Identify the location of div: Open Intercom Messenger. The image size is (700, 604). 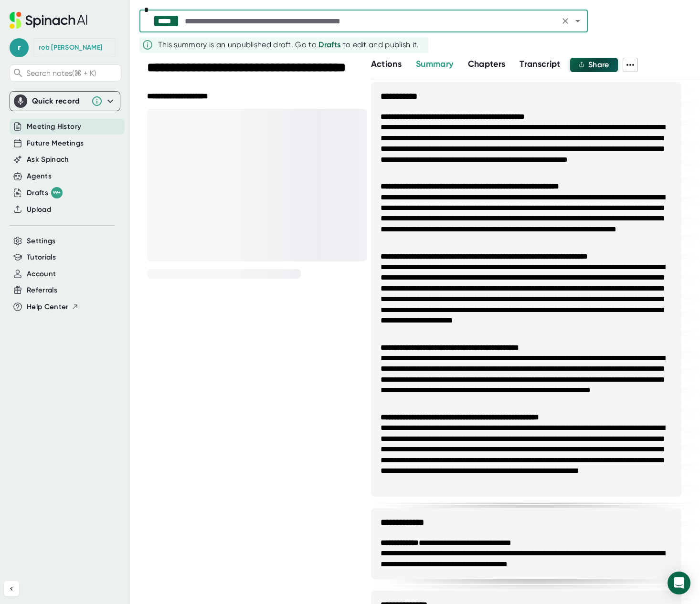
(679, 584).